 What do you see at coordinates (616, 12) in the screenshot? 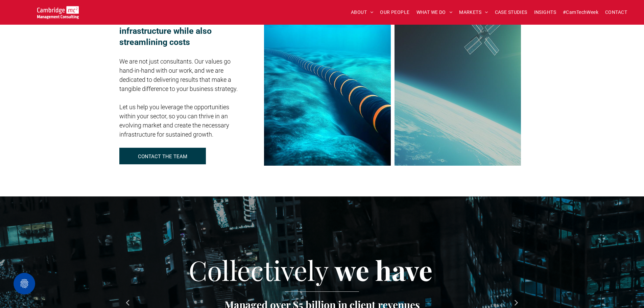
I see `a: CONTACT` at bounding box center [616, 12].